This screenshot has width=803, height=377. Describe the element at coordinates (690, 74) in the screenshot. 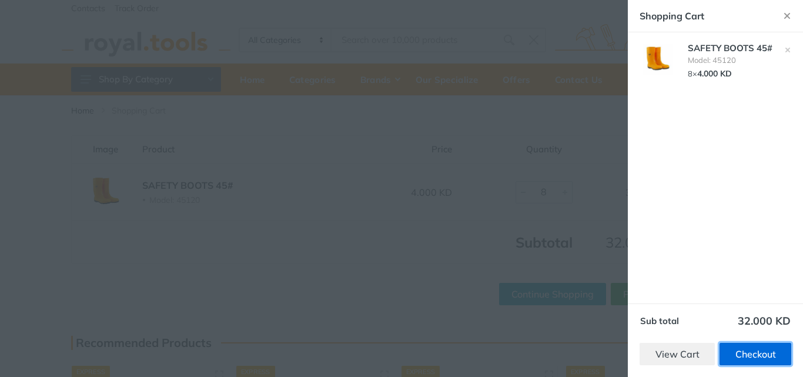

I see `span: 8` at that location.